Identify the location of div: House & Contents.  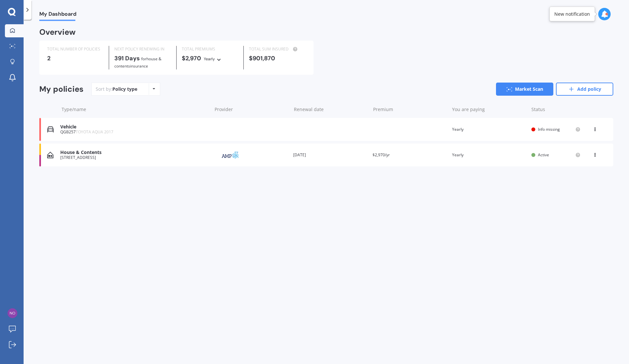
(134, 152).